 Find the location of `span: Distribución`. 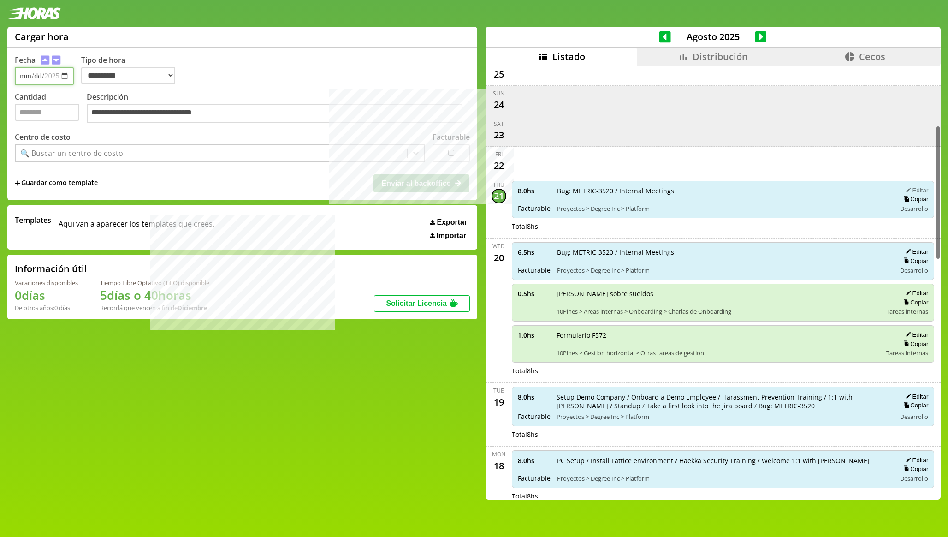

span: Distribución is located at coordinates (720, 56).